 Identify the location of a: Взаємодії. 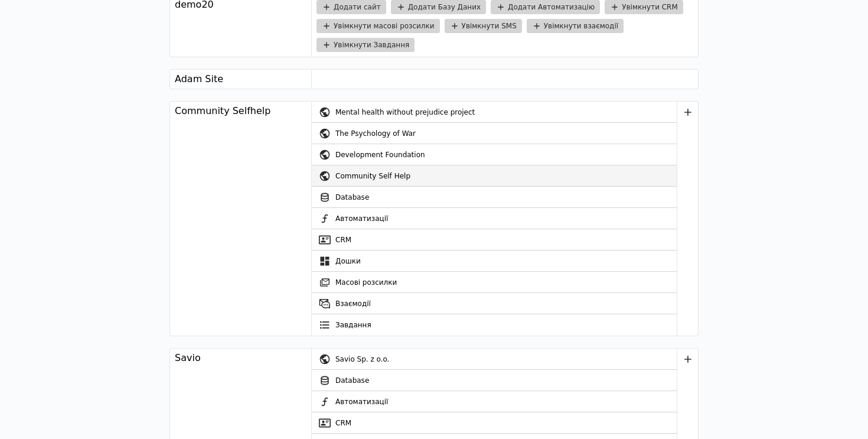
(495, 304).